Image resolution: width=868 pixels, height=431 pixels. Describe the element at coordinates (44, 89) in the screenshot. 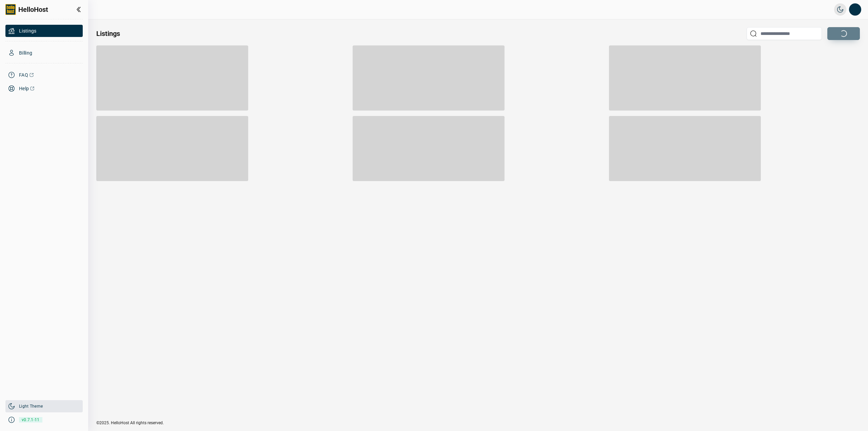

I see `a: Help` at that location.